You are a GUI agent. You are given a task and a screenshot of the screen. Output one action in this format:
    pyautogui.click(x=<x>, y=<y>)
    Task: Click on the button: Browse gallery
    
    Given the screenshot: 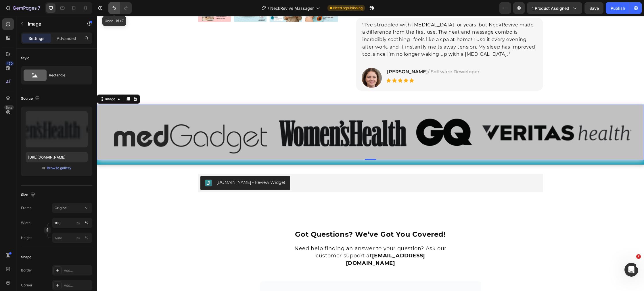 What is the action you would take?
    pyautogui.click(x=59, y=168)
    